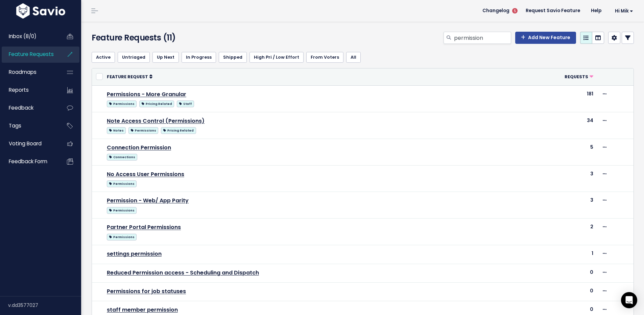 This screenshot has height=315, width=644. Describe the element at coordinates (147, 94) in the screenshot. I see `a: Permissions - More Granular` at that location.